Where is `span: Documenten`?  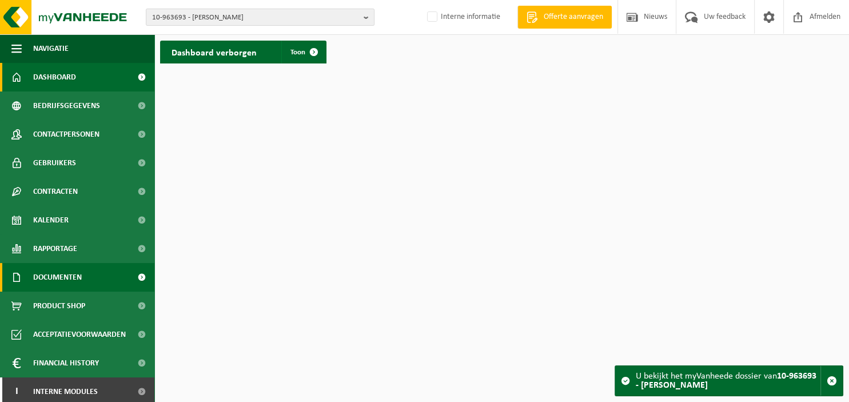 span: Documenten is located at coordinates (57, 277).